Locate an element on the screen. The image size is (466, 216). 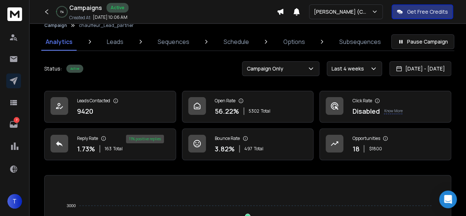
a: Click RateDisabledKnow More is located at coordinates (386, 107).